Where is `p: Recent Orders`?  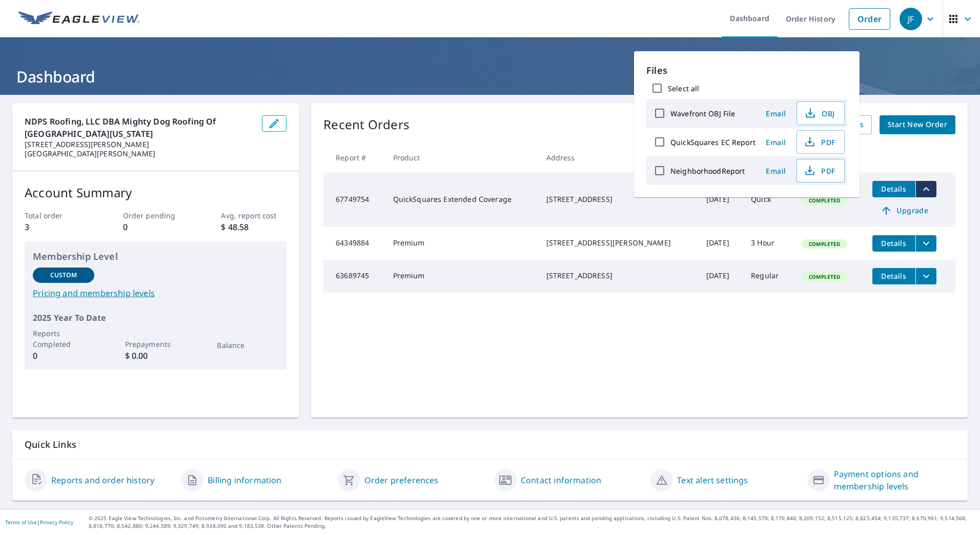
p: Recent Orders is located at coordinates (367, 125).